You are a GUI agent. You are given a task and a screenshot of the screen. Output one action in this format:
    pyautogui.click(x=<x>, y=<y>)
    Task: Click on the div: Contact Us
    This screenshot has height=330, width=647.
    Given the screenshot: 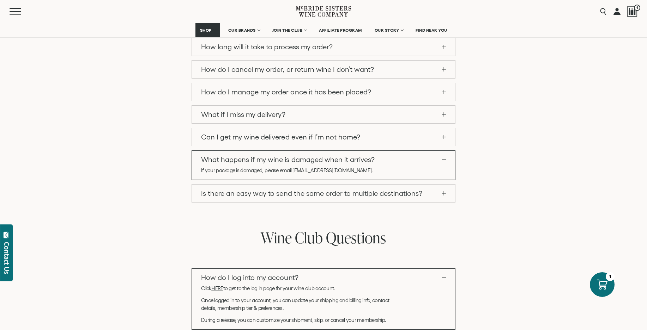 What is the action you would take?
    pyautogui.click(x=7, y=258)
    